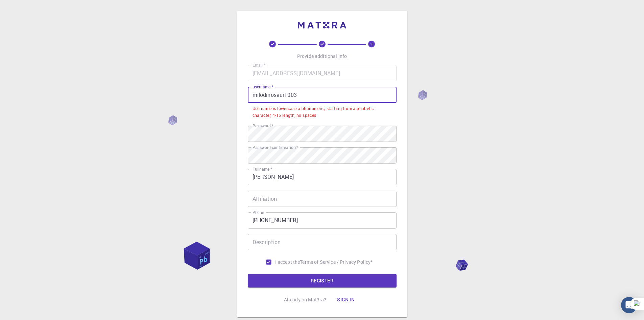 The height and width of the screenshot is (320, 644). What do you see at coordinates (322, 56) in the screenshot?
I see `p: Provide additional info` at bounding box center [322, 56].